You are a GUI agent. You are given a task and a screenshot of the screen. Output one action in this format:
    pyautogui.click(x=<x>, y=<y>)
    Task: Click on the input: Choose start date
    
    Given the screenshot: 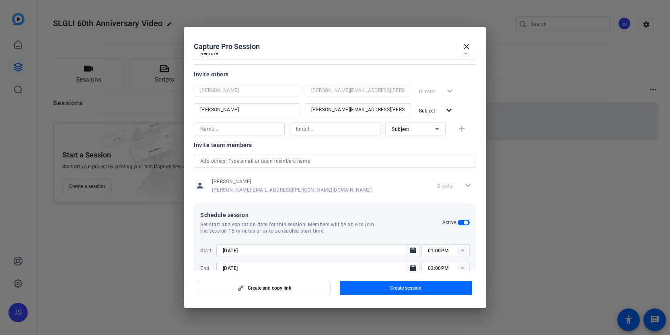 What is the action you would take?
    pyautogui.click(x=313, y=251)
    